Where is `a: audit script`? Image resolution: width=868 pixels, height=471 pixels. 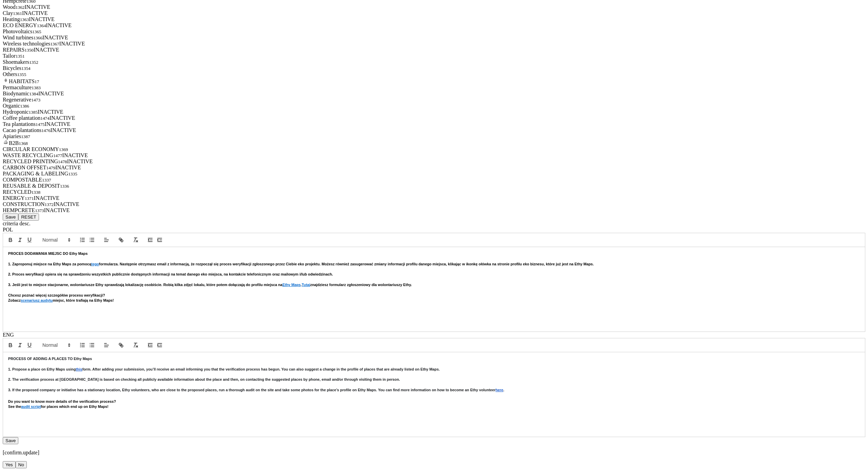 a: audit script is located at coordinates (31, 407).